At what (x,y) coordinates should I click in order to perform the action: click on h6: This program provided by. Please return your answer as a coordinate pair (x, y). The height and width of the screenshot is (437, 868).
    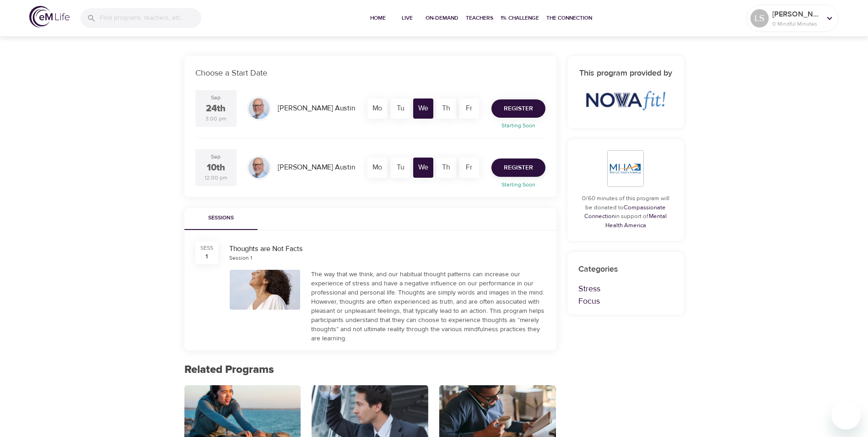
    Looking at the image, I should click on (626, 73).